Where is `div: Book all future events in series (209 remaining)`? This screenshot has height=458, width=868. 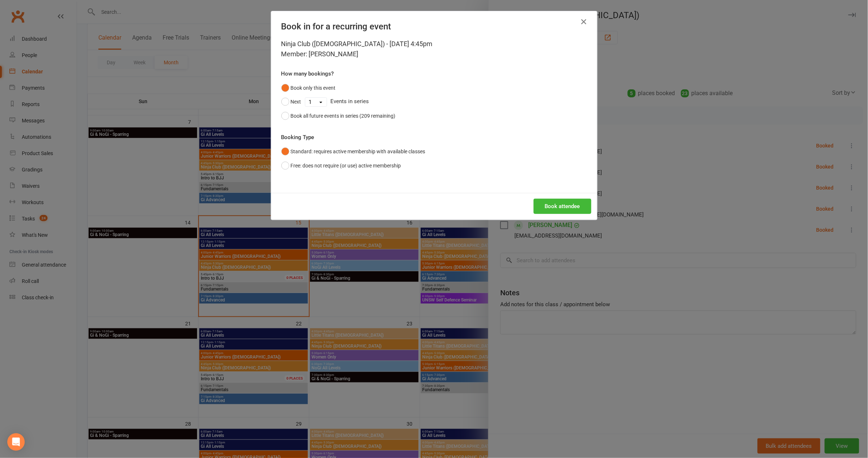 div: Book all future events in series (209 remaining) is located at coordinates (343, 116).